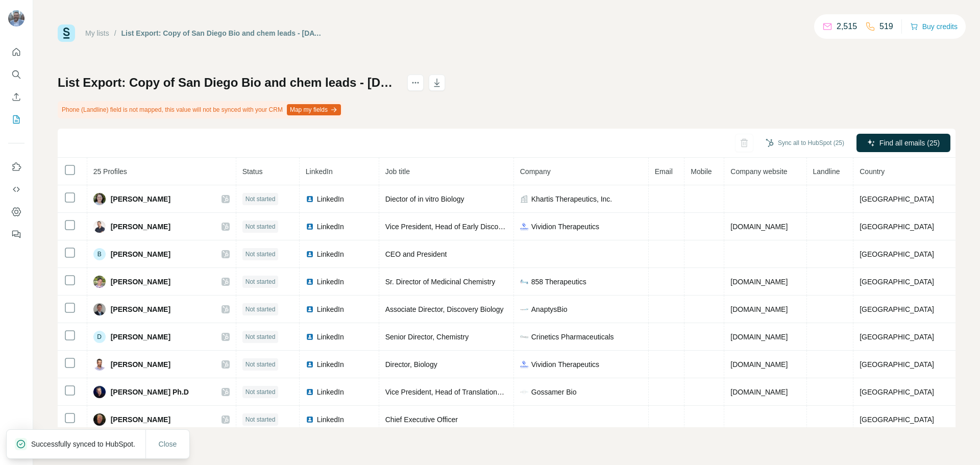  I want to click on img: Surfe Logo, so click(67, 33).